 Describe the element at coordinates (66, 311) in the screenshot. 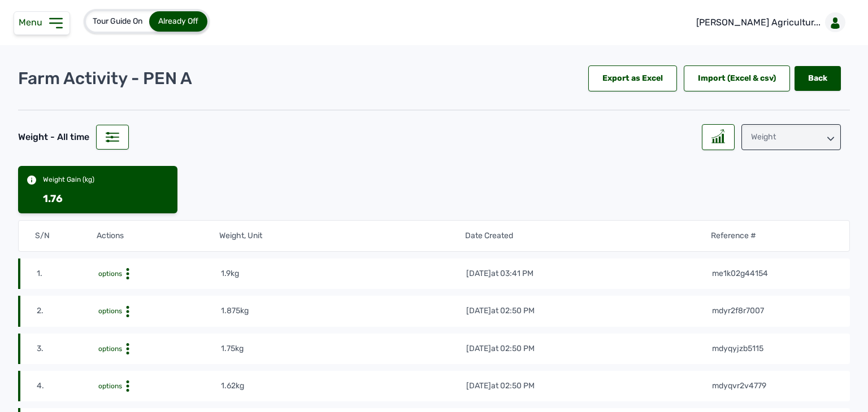

I see `td: 2.` at that location.